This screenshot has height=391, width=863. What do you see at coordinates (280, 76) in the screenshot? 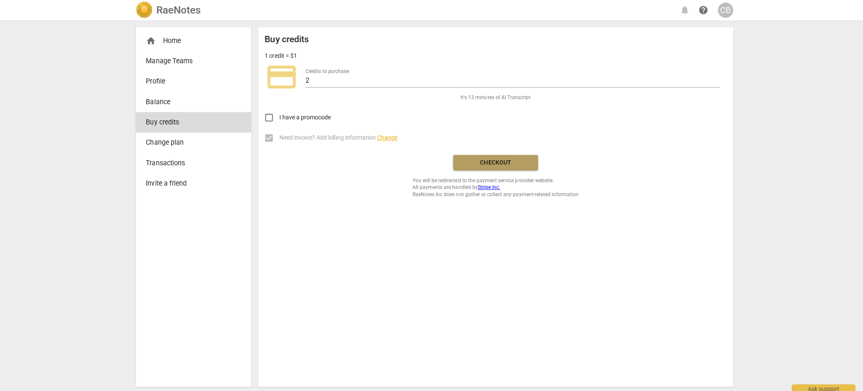
I see `span: credit_card` at bounding box center [280, 76].